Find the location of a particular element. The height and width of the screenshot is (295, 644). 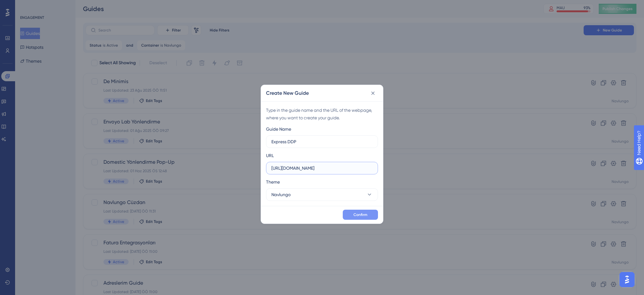

div: Guide Name is located at coordinates (278, 129).